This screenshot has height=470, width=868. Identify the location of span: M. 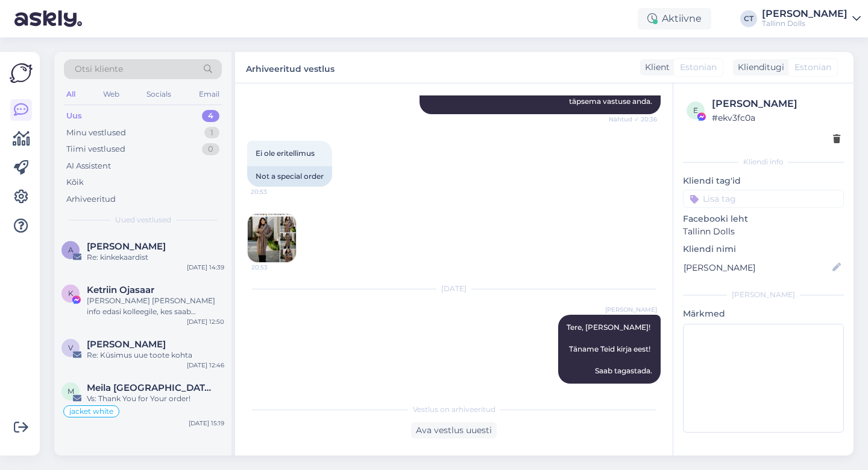
(70, 391).